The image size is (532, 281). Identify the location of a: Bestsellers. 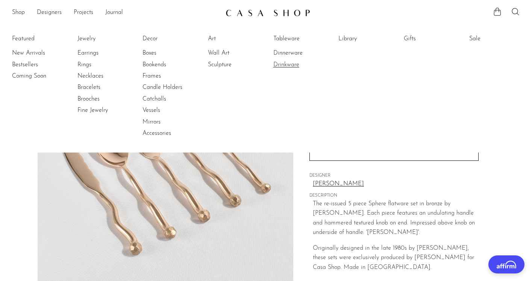
(40, 65).